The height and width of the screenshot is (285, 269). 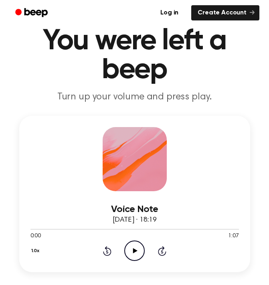 I want to click on span: 0:00, so click(x=36, y=236).